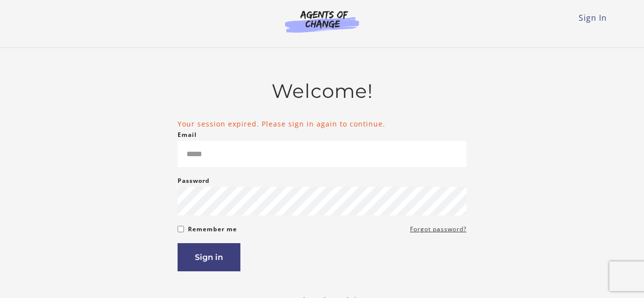 The image size is (644, 298). What do you see at coordinates (322, 124) in the screenshot?
I see `li: Your session expired. Please sign in again to continue.` at bounding box center [322, 124].